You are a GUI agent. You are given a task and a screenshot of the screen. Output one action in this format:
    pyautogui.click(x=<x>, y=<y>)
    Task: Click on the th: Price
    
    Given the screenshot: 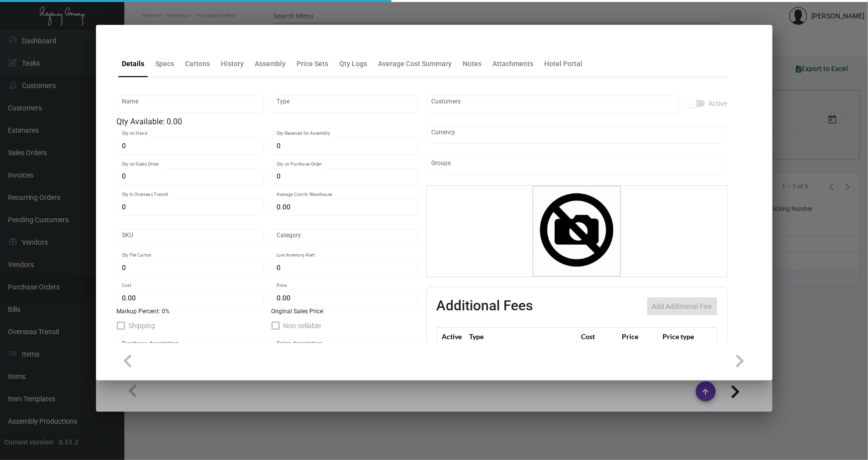 What is the action you would take?
    pyautogui.click(x=640, y=336)
    